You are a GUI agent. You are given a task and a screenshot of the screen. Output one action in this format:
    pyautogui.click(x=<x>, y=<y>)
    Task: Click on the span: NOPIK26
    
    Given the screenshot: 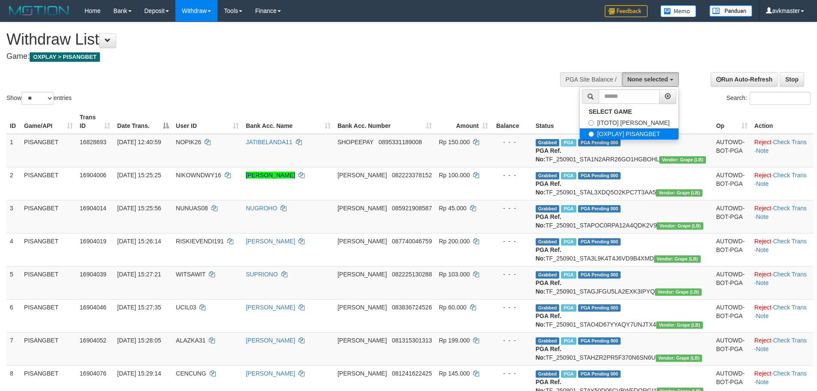 What is the action you would take?
    pyautogui.click(x=188, y=142)
    